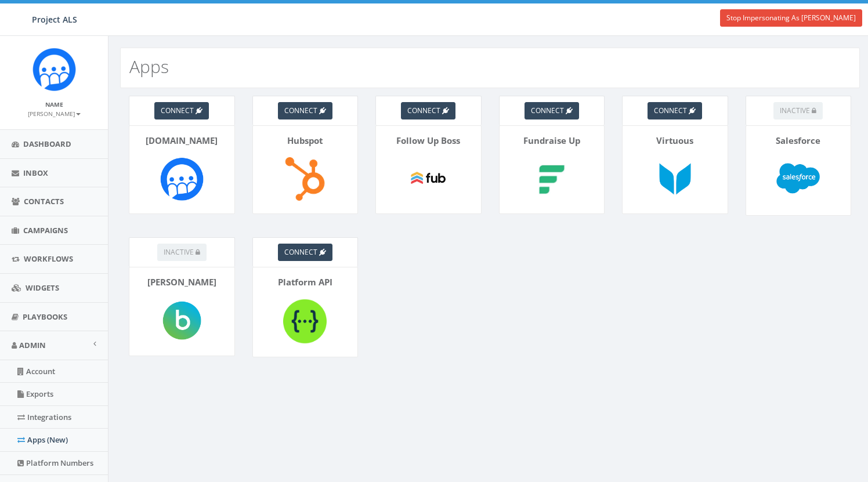 This screenshot has height=482, width=868. What do you see at coordinates (305, 179) in the screenshot?
I see `img: Hubspot-logo` at bounding box center [305, 179].